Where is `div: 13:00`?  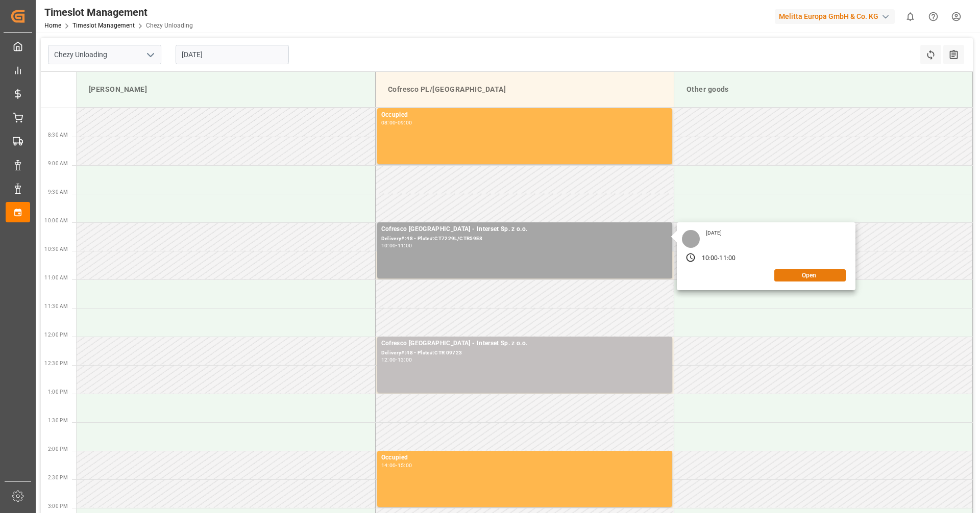 div: 13:00 is located at coordinates (405, 359).